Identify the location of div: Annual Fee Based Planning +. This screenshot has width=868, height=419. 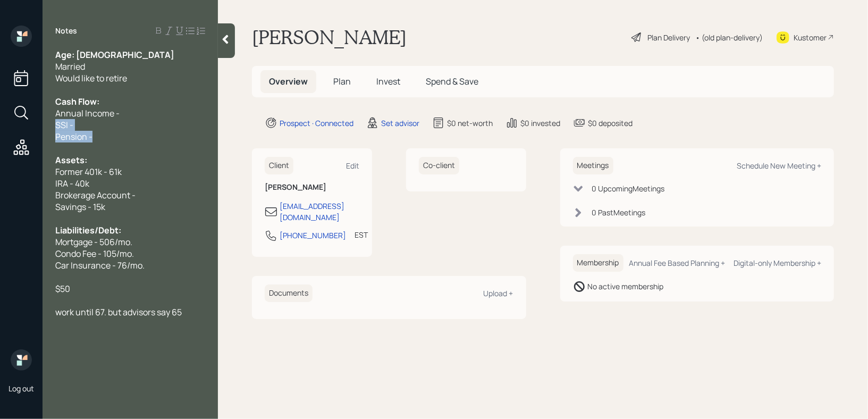
(677, 263).